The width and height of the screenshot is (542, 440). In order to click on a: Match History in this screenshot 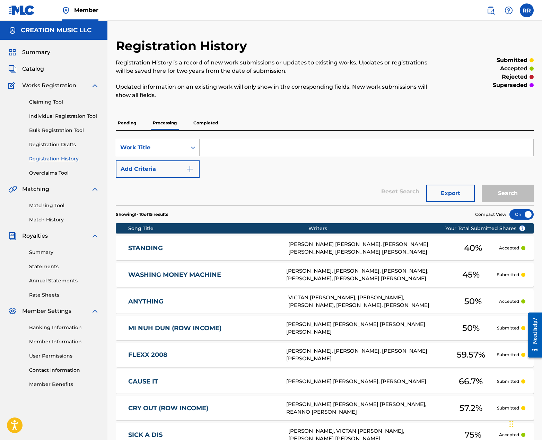, I will do `click(64, 220)`.